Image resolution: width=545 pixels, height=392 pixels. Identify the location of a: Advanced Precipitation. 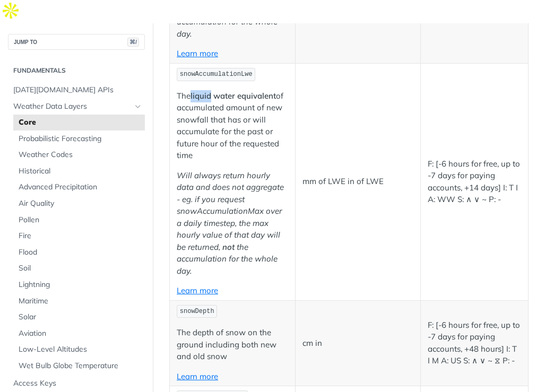
(79, 187).